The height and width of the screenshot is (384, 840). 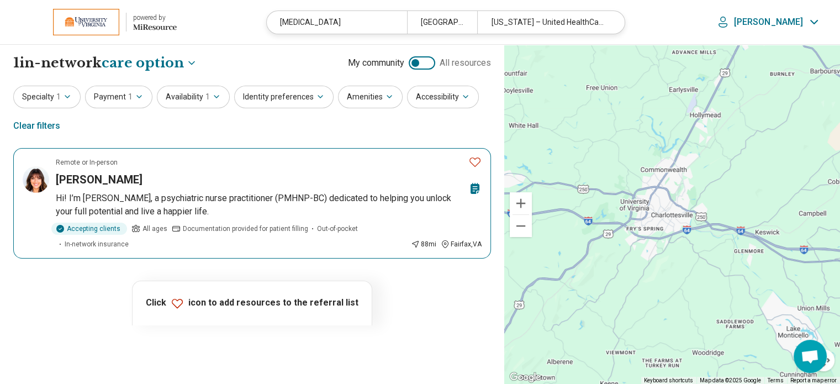 What do you see at coordinates (47, 97) in the screenshot?
I see `button: Specialty1` at bounding box center [47, 97].